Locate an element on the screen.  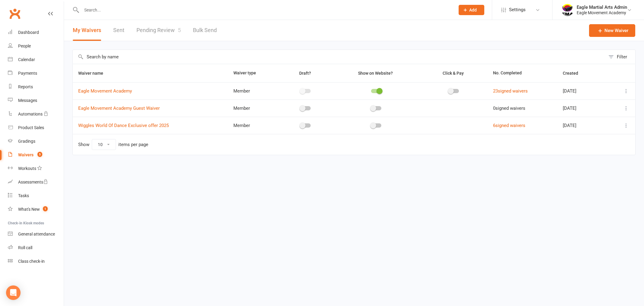
div: Open Intercom Messenger is located at coordinates (13, 292).